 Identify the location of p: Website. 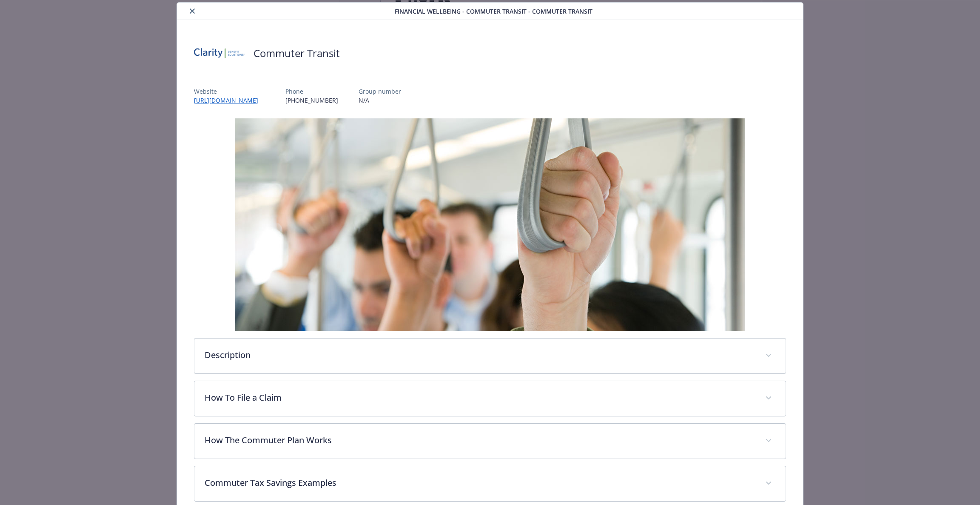
(229, 91).